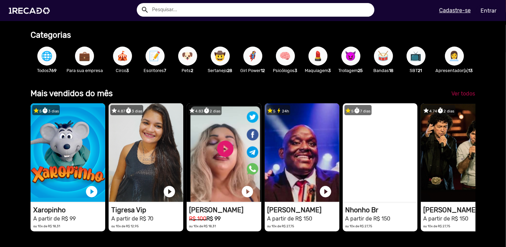 This screenshot has width=506, height=247. I want to click on p: Sertanejo, so click(220, 70).